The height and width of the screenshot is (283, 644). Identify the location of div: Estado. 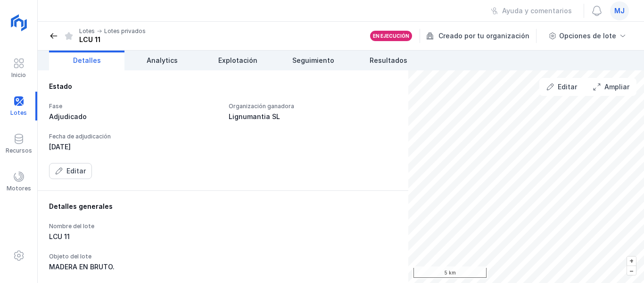
(223, 87).